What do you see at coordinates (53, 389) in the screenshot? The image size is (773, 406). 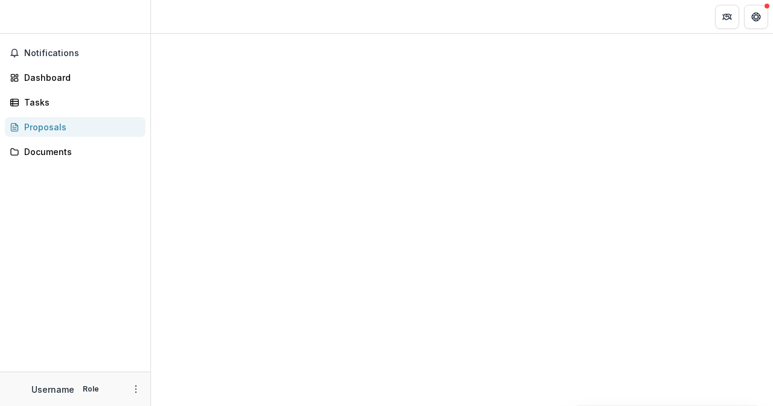 I see `p: Username` at bounding box center [53, 389].